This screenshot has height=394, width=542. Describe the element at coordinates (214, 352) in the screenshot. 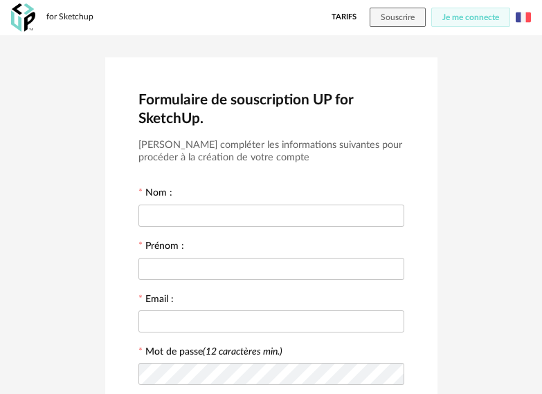

I see `label: Mot de passe` at that location.